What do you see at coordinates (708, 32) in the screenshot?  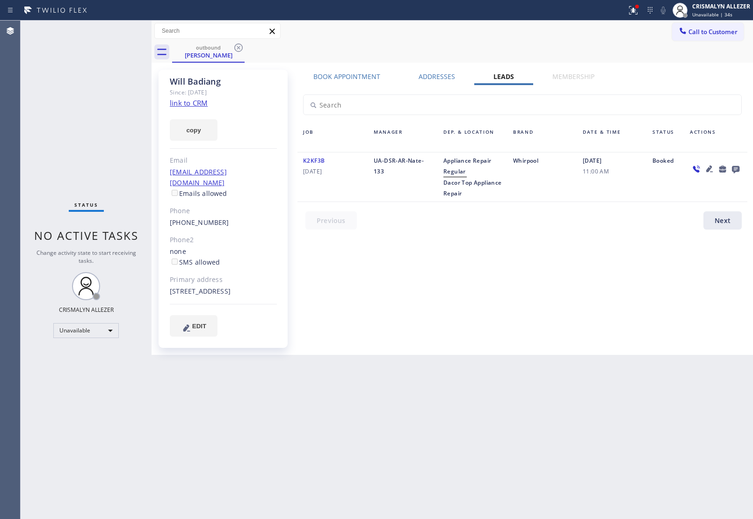 I see `button: Call to Customer` at bounding box center [708, 32].